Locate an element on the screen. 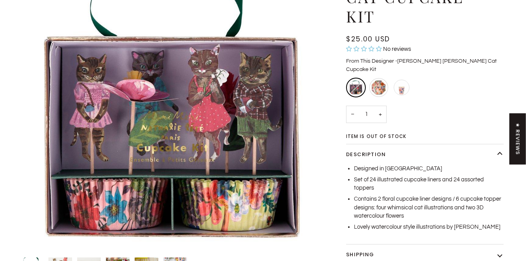  li: Nathalie Lété Flora Cat Cupcake Kit - Sold Out is located at coordinates (356, 87).